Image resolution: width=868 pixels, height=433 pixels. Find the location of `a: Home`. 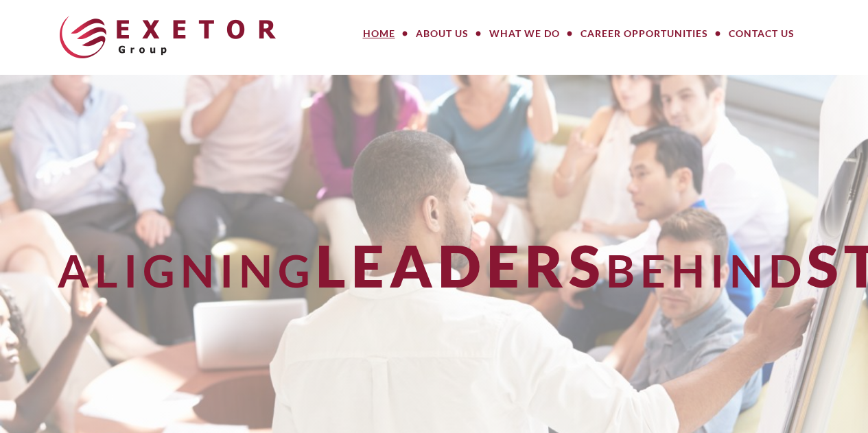

a: Home is located at coordinates (379, 34).